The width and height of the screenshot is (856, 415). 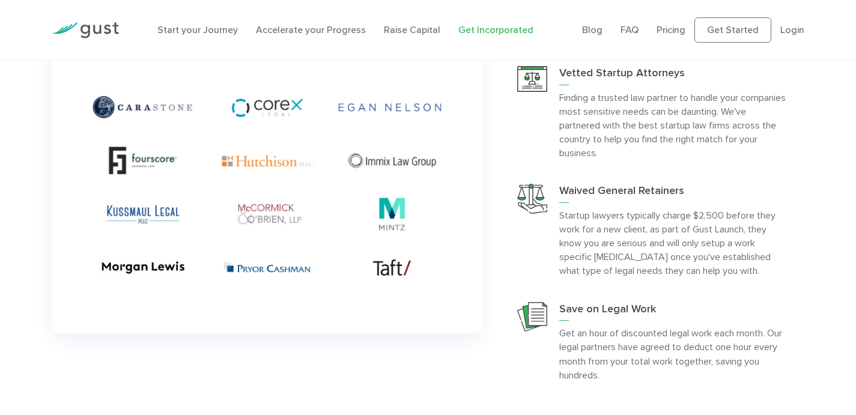 I want to click on img: Legal Work, so click(x=532, y=317).